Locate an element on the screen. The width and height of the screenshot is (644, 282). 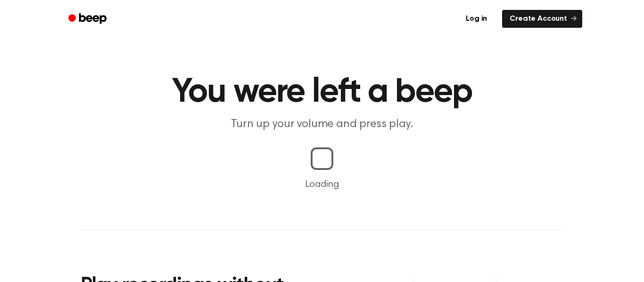
a: Create Account is located at coordinates (542, 19).